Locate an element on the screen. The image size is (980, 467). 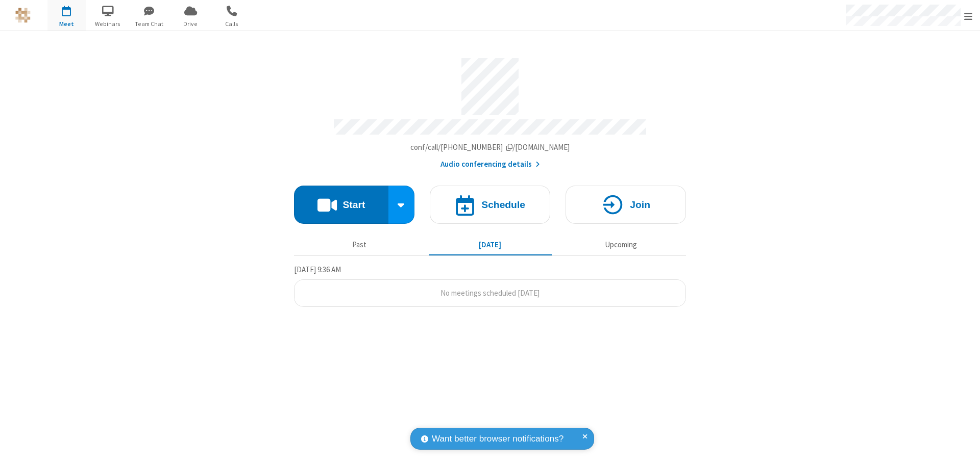
button: Copy my meeting room linkCopy my meeting room link is located at coordinates (490, 147).